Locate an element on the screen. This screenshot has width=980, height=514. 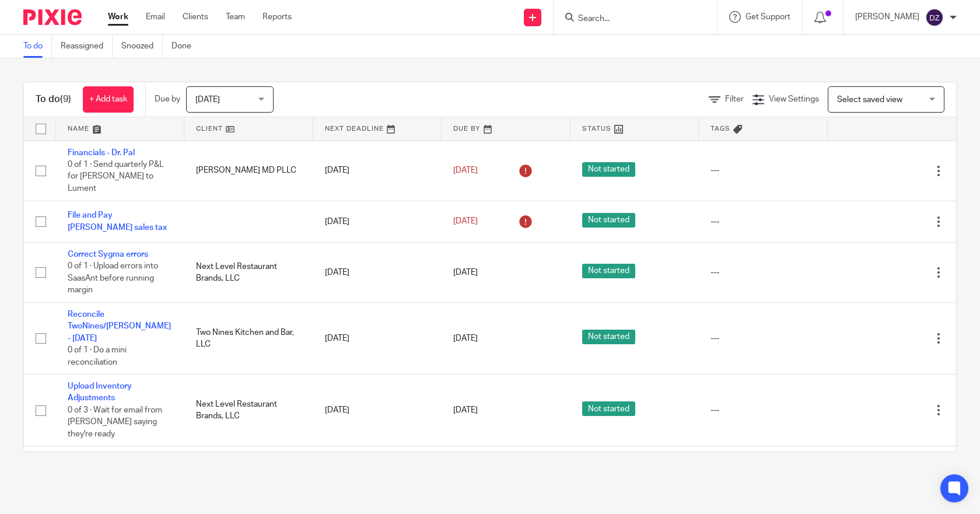
a: Snoozed is located at coordinates (142, 46).